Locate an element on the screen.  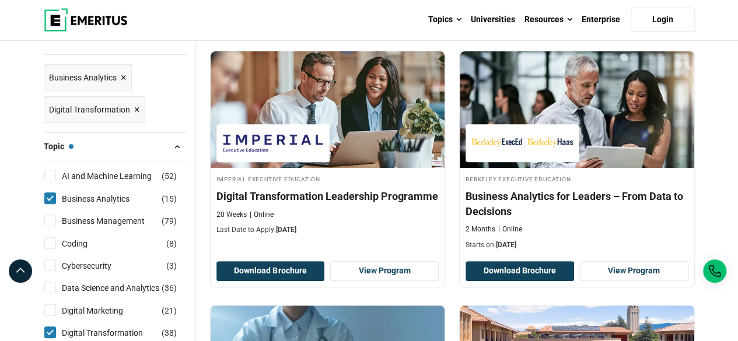
a: Business Management is located at coordinates (115, 221).